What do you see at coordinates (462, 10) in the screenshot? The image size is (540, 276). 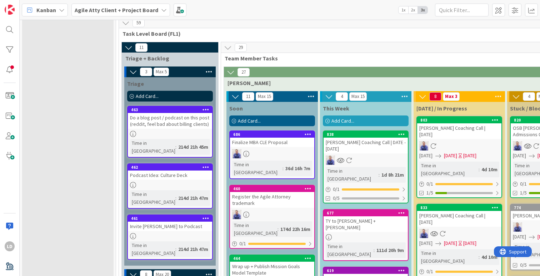 I see `input: Quick Filter...` at bounding box center [462, 10].